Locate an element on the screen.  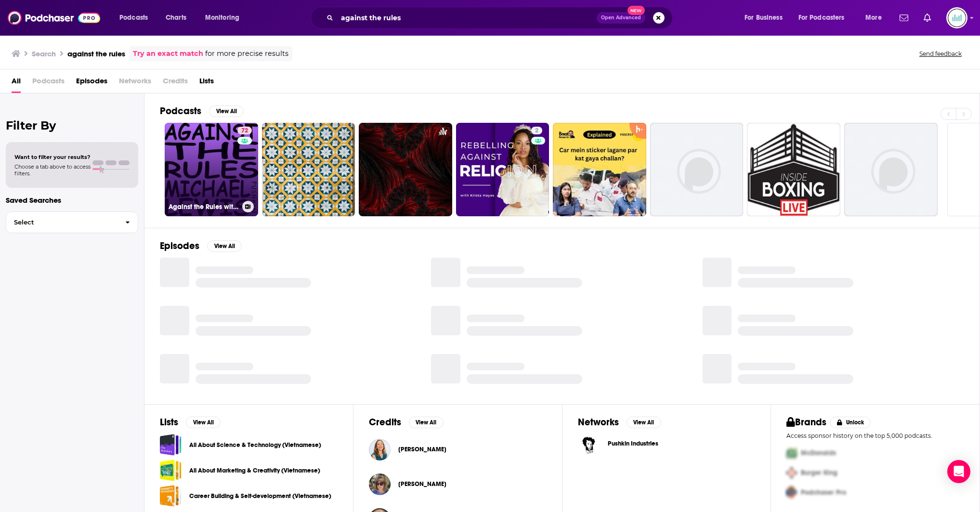
img: Aaudrey Dilling is located at coordinates (380, 484).